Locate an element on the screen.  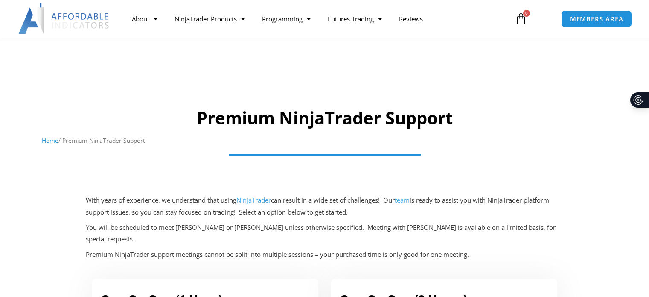
nav: Breadcrumb is located at coordinates (324, 140).